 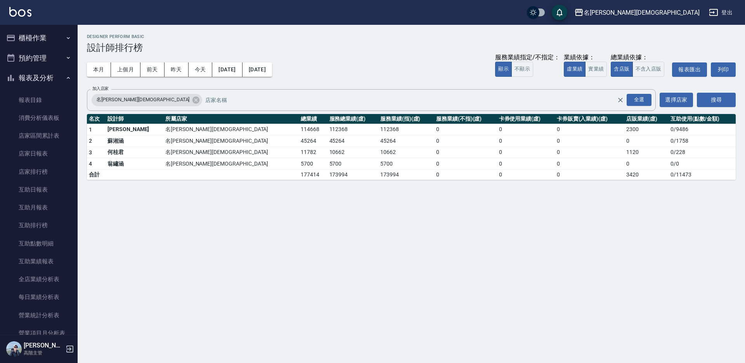 What do you see at coordinates (99, 69) in the screenshot?
I see `button: 本月` at bounding box center [99, 69].